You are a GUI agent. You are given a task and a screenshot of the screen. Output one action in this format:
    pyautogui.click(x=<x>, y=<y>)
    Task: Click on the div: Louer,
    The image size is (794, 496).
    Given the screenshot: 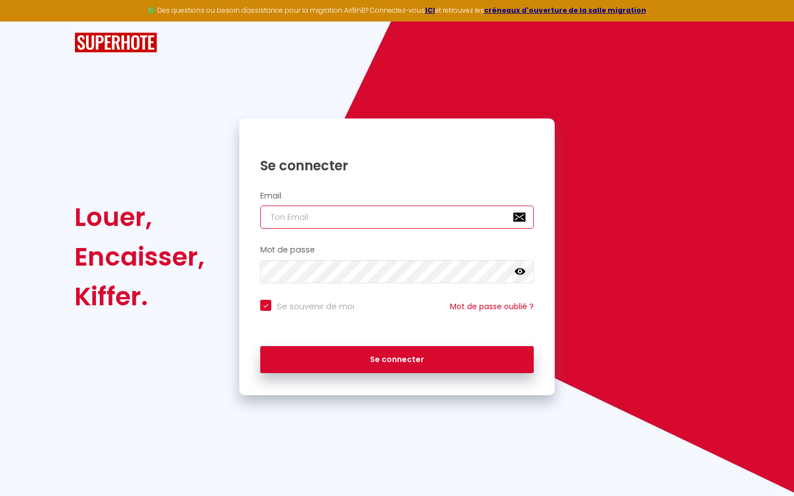 What is the action you would take?
    pyautogui.click(x=139, y=217)
    